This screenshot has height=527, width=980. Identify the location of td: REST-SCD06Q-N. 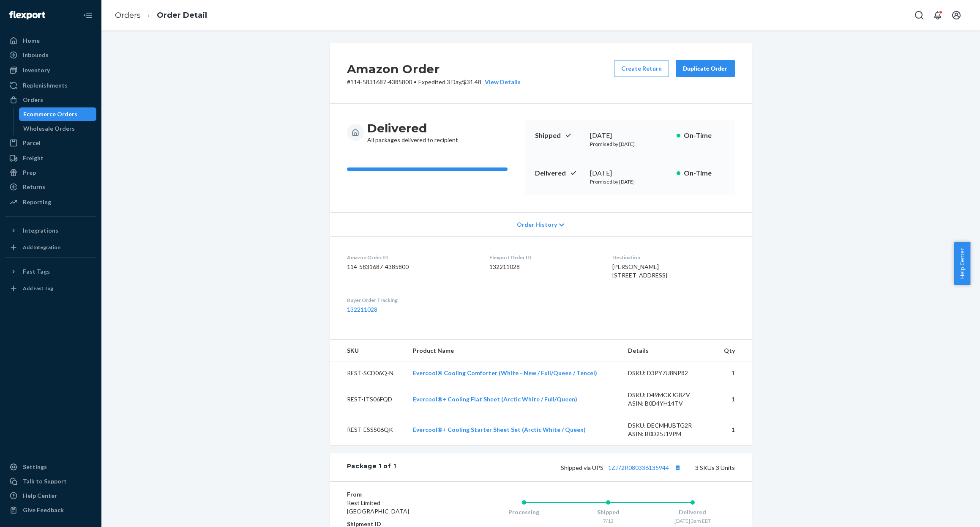
(368, 373).